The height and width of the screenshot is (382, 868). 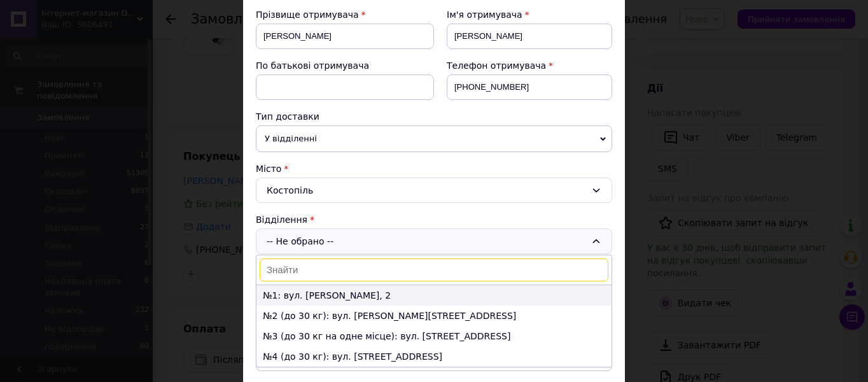 I want to click on span: Тип доставки, so click(x=288, y=117).